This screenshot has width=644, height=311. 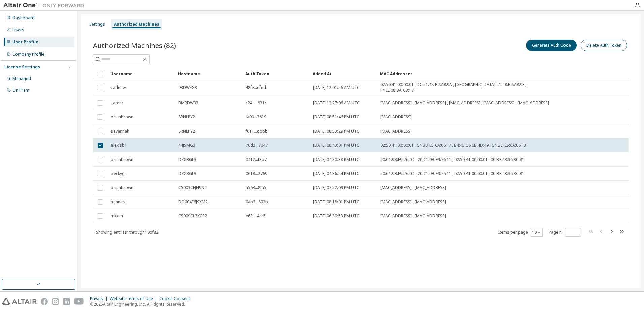 What do you see at coordinates (119, 145) in the screenshot?
I see `span: alexisb1` at bounding box center [119, 145].